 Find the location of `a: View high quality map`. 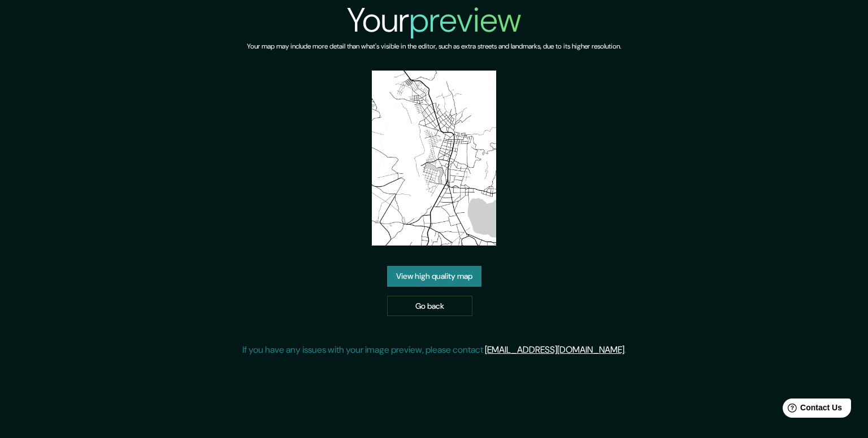

a: View high quality map is located at coordinates (434, 276).